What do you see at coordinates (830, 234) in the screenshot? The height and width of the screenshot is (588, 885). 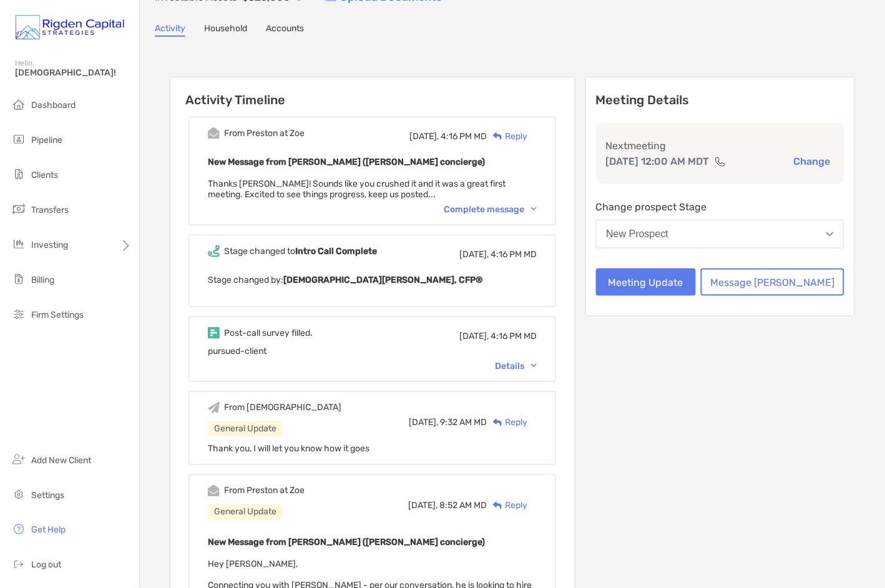 I see `img: Open dropdown arrow` at bounding box center [830, 234].